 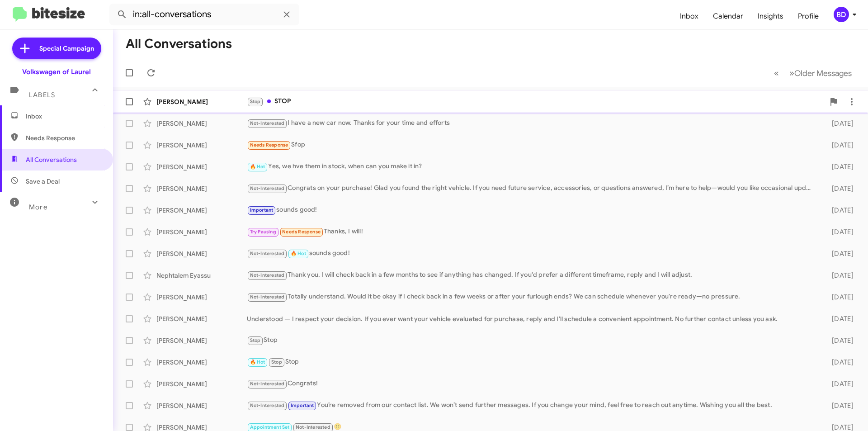 I want to click on a: Profile, so click(x=808, y=16).